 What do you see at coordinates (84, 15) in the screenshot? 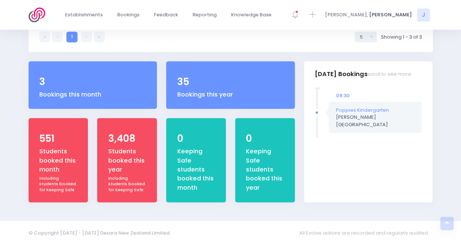
I see `a: Establishments` at bounding box center [84, 15].